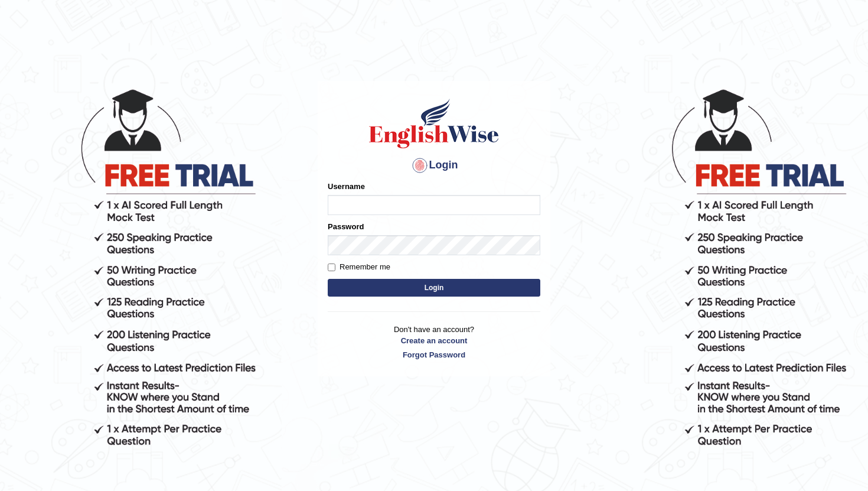 The width and height of the screenshot is (868, 491). What do you see at coordinates (434, 166) in the screenshot?
I see `h4: Login` at bounding box center [434, 166].